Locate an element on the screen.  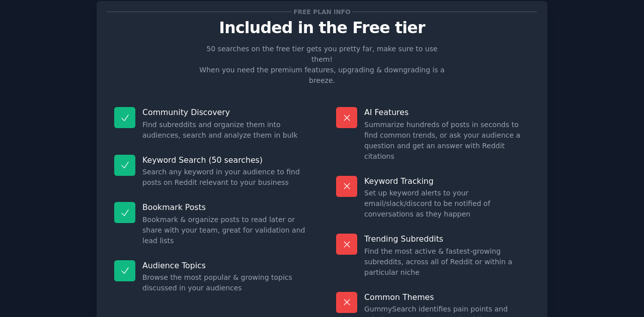
dd: Browse the most popular & growing topics discussed in your audiences is located at coordinates (225, 283).